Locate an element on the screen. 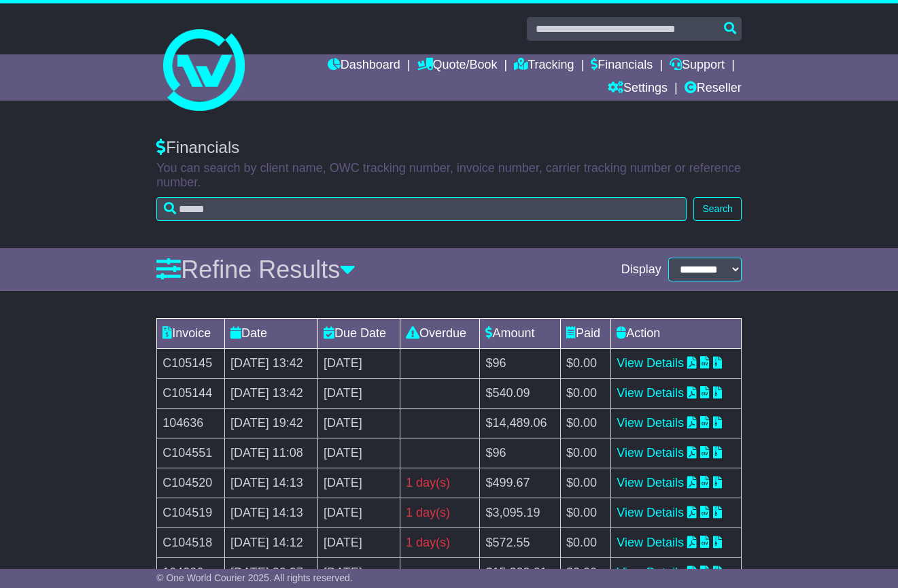  a: Quote/Book is located at coordinates (458, 66).